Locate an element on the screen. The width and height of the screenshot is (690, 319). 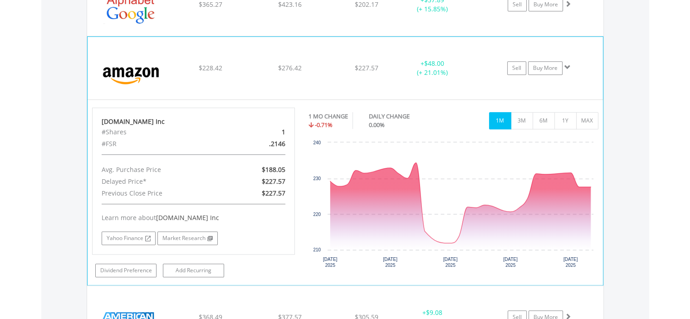
a: Sell is located at coordinates (517, 68).